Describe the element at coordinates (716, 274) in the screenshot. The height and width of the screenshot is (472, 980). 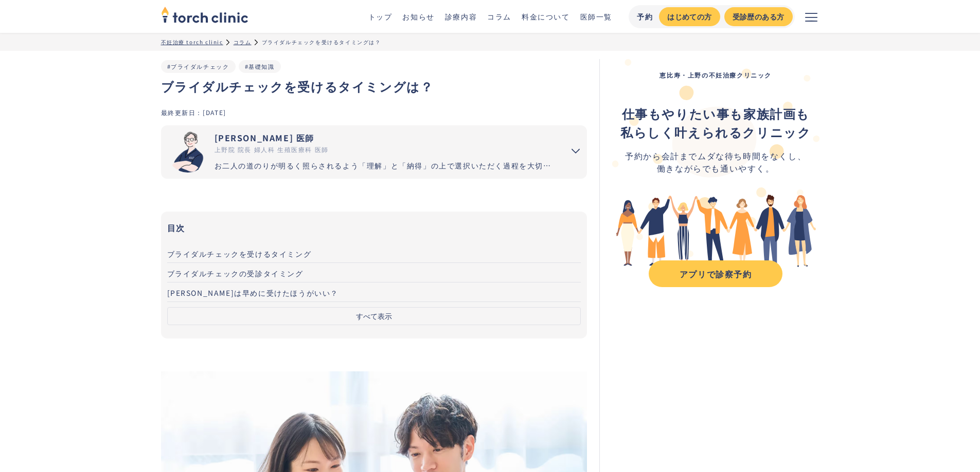
I see `a: アプリで診察予約` at that location.